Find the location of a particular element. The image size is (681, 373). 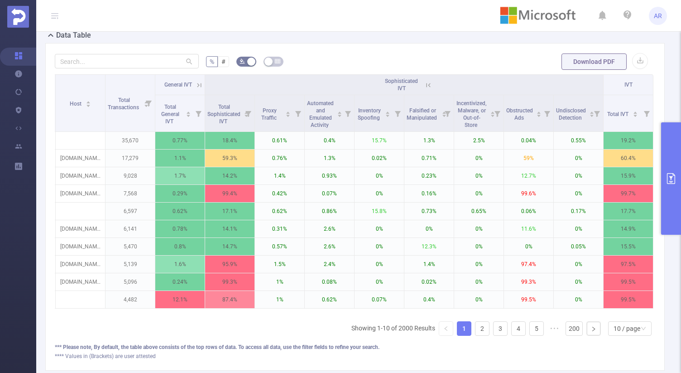

div: 10 / page is located at coordinates (627, 328).